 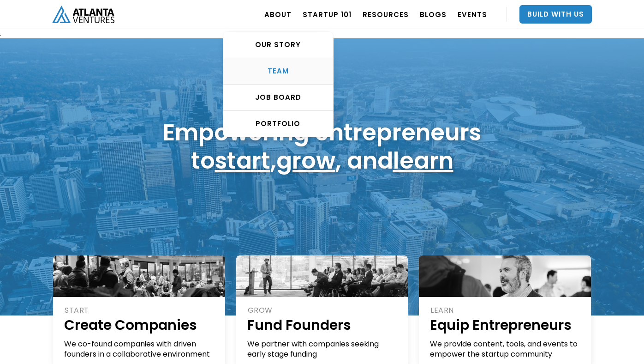 I want to click on div: We partner with companies seeking early stage funding, so click(x=323, y=349).